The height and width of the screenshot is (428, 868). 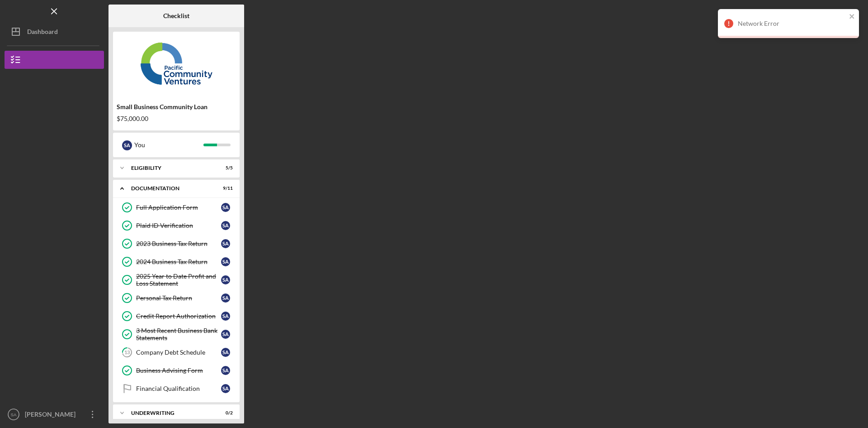 I want to click on div: 2024 Business Tax Return, so click(x=178, y=261).